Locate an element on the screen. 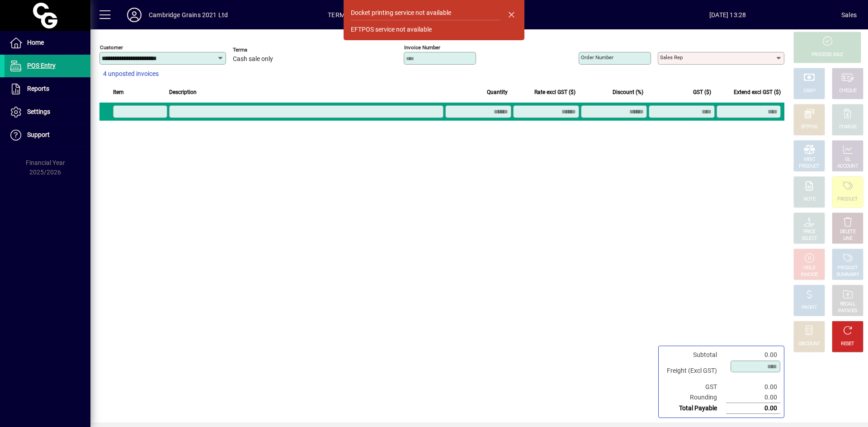 The image size is (868, 427). mat-label: Order number is located at coordinates (597, 57).